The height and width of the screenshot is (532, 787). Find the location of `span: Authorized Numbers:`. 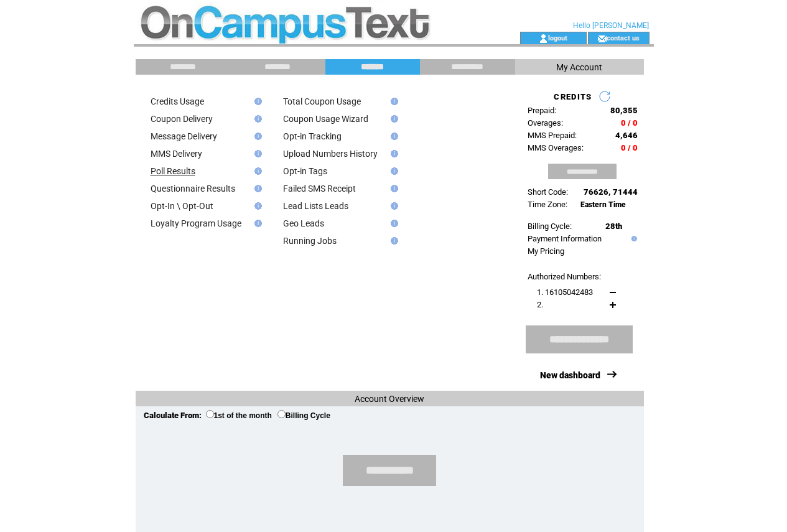

span: Authorized Numbers: is located at coordinates (564, 276).